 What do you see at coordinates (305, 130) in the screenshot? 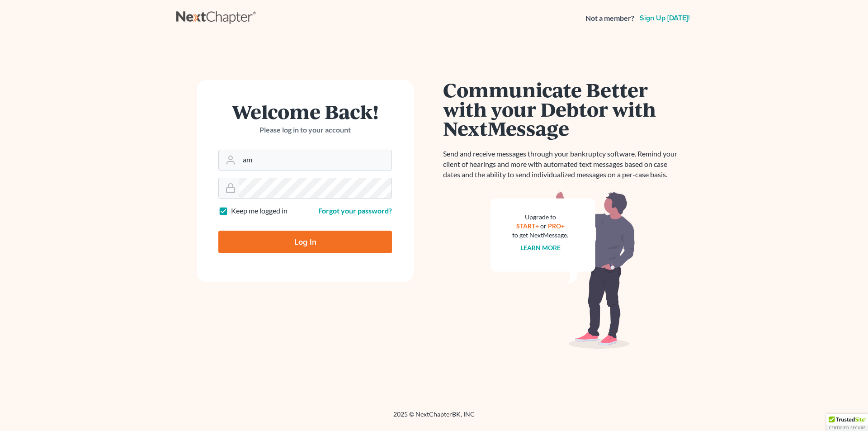
I see `p: Please log in to your account` at bounding box center [305, 130].